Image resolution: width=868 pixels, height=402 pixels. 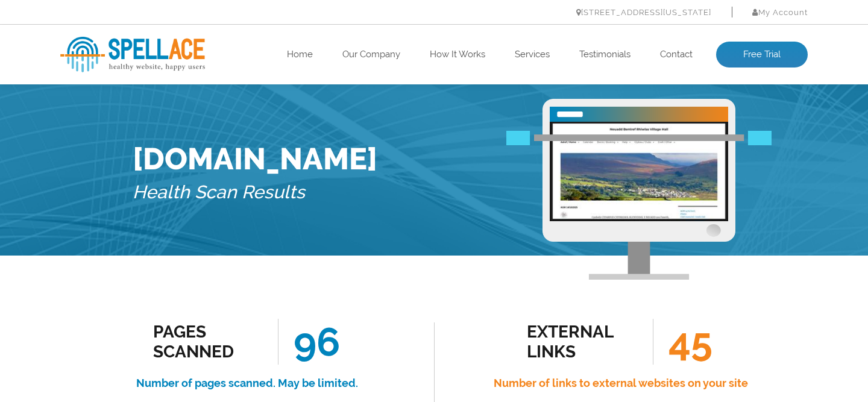 What do you see at coordinates (581, 341) in the screenshot?
I see `div: external links` at bounding box center [581, 341].